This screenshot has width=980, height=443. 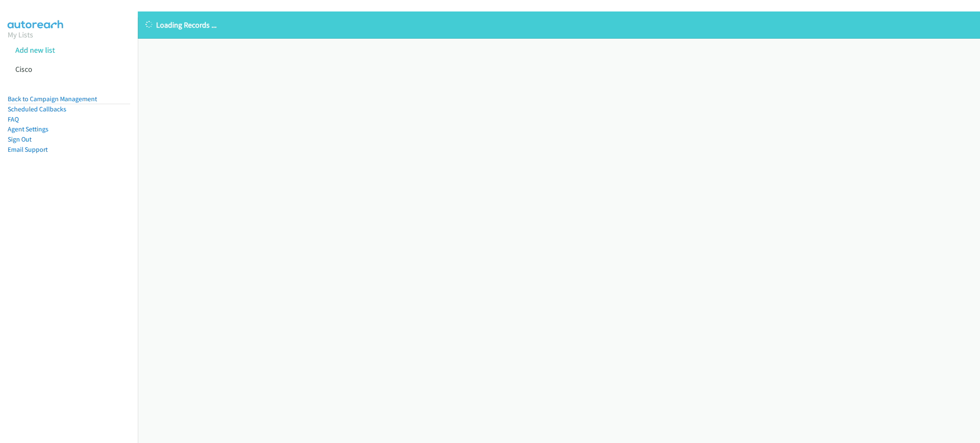 I want to click on a: Cisco, so click(x=24, y=69).